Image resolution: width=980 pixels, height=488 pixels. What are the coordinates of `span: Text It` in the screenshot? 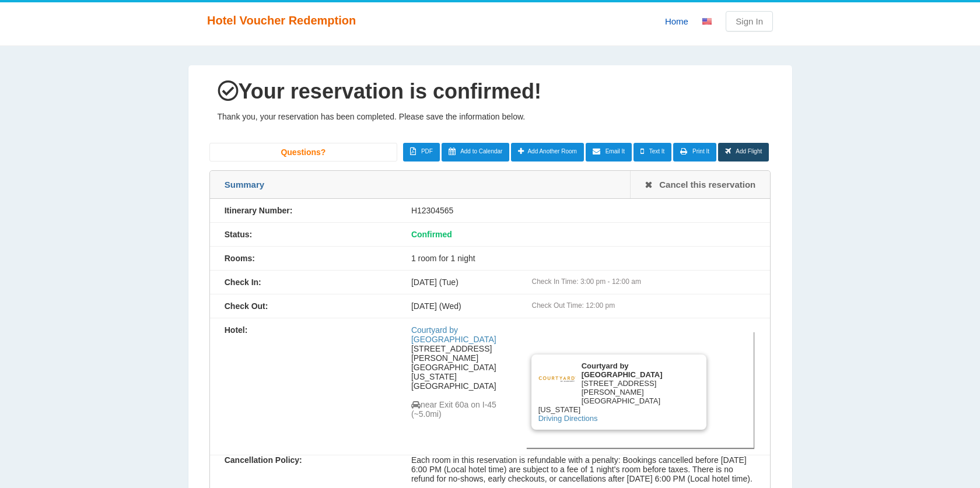 It's located at (656, 151).